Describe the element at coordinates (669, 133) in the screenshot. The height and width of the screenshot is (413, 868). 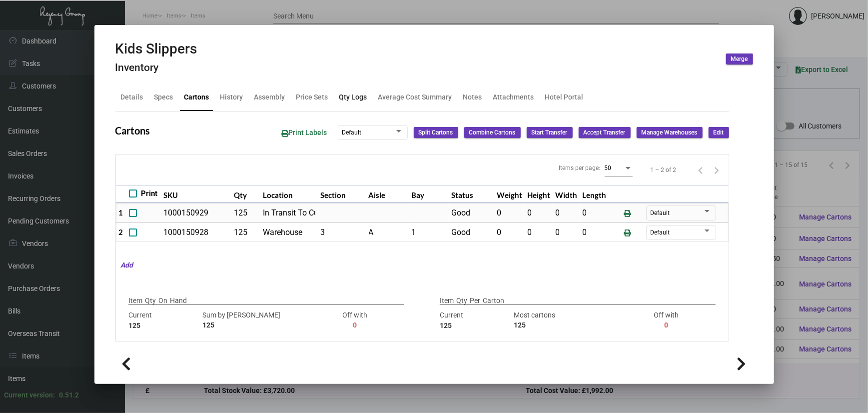
I see `button: Manage Warehouses` at that location.